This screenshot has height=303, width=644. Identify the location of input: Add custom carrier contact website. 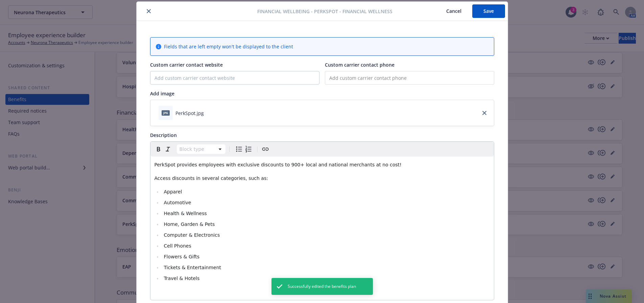
(235, 77).